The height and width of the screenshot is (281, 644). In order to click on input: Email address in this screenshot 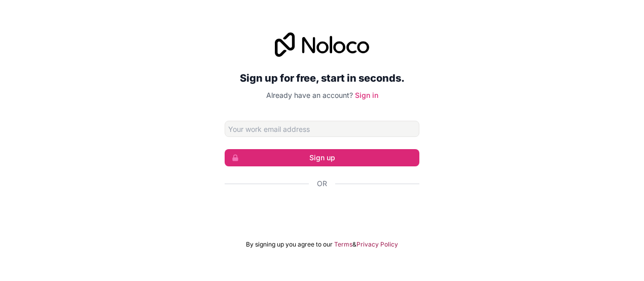, I will do `click(322, 129)`.